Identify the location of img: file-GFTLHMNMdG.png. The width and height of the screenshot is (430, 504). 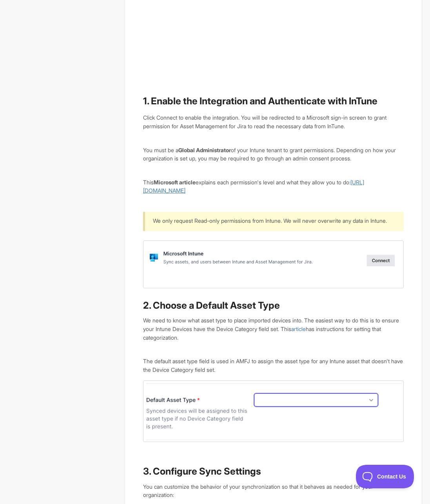
(273, 264).